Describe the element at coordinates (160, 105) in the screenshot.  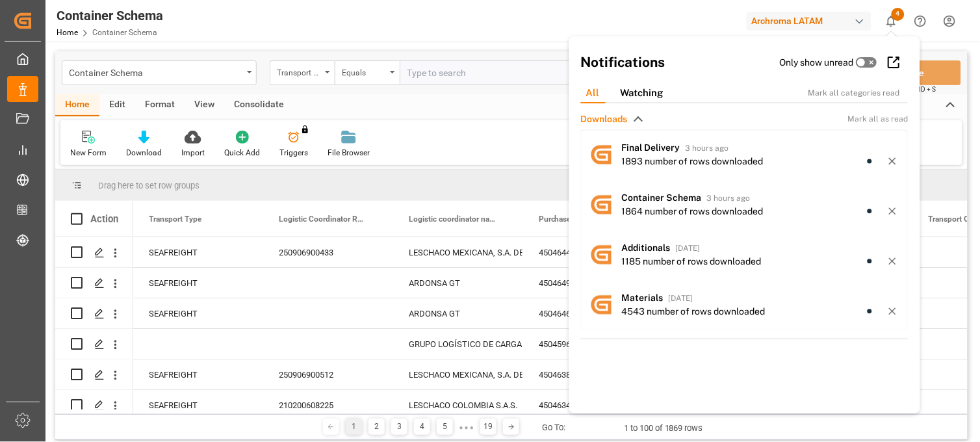
I see `div: Format` at that location.